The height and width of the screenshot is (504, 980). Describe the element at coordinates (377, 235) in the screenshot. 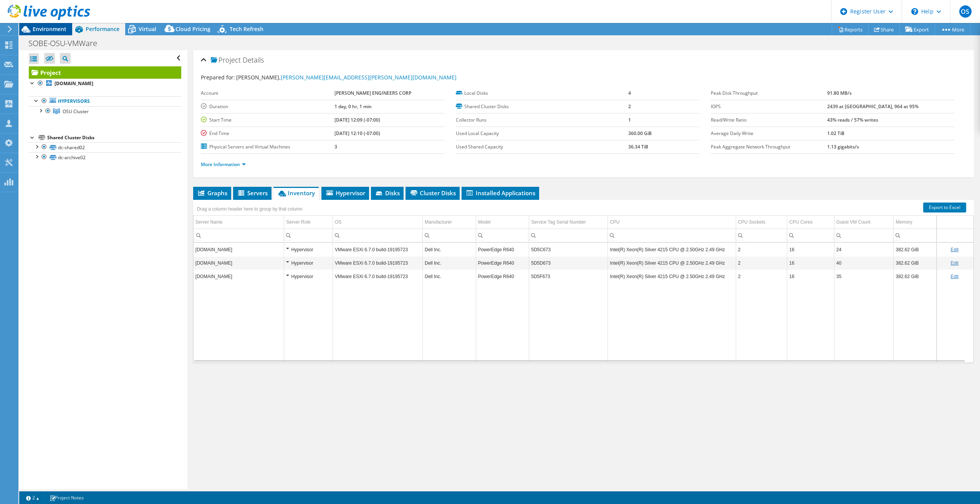

I see `td: Column OS, Filter cell` at that location.